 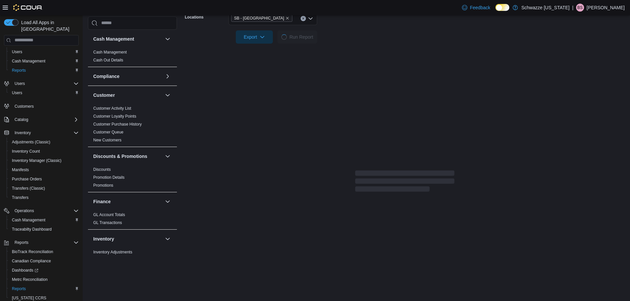 I want to click on a: Customer Queue, so click(x=108, y=132).